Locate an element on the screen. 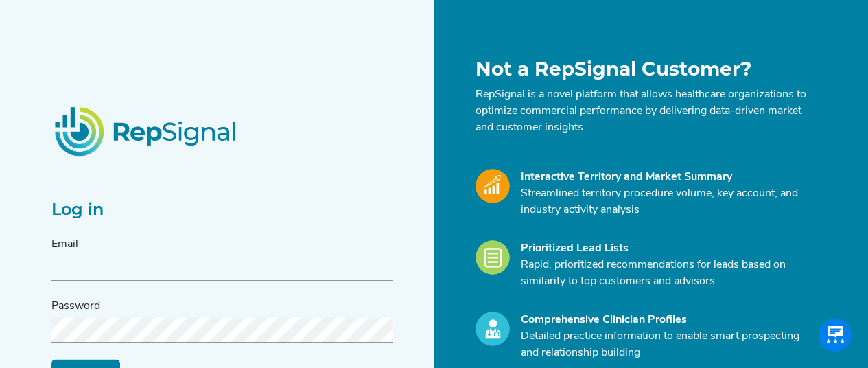  h1: Not a RepSignal Customer? is located at coordinates (643, 69).